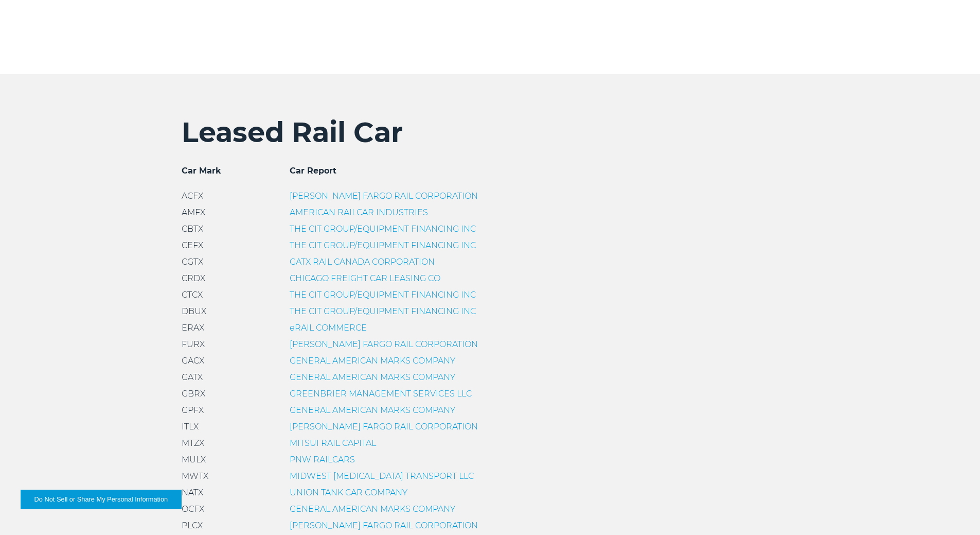 The image size is (980, 535). I want to click on span: CTCX, so click(192, 294).